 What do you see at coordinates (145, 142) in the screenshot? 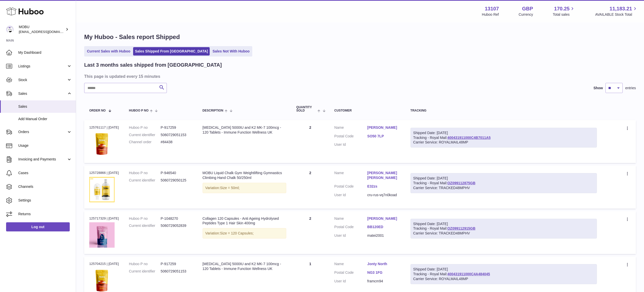
I see `dt: Channel order` at bounding box center [145, 142].